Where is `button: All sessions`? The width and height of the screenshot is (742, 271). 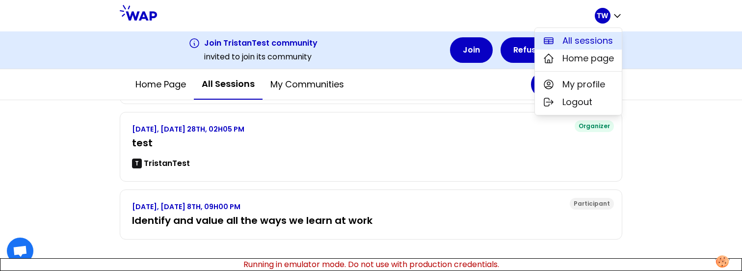
button: All sessions is located at coordinates (228, 84).